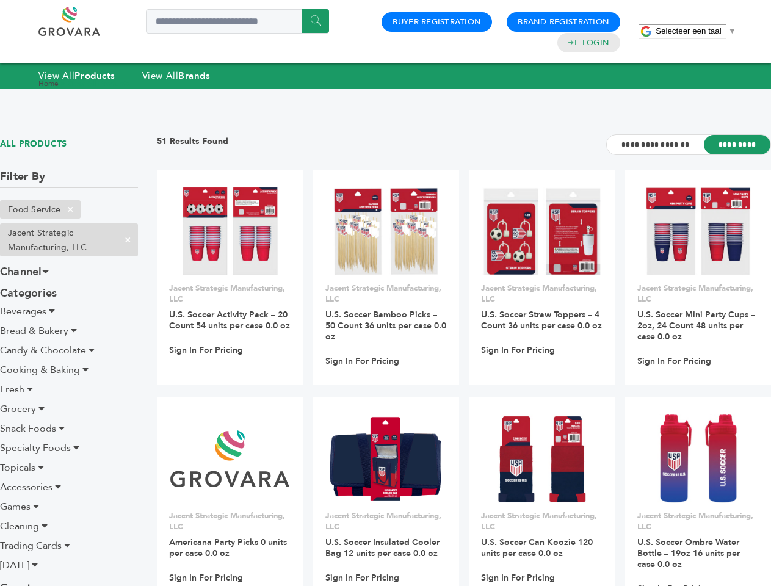  I want to click on h3: 51 Results Found, so click(192, 145).